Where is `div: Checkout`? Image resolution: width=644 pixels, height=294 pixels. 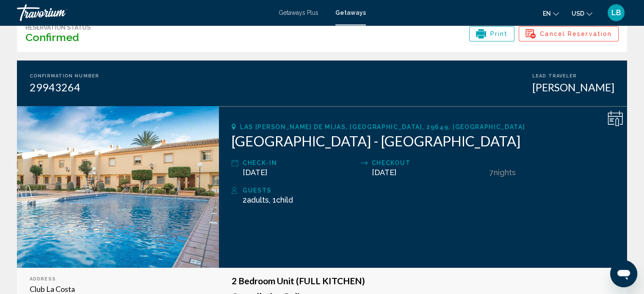
div: Checkout is located at coordinates (429, 162).